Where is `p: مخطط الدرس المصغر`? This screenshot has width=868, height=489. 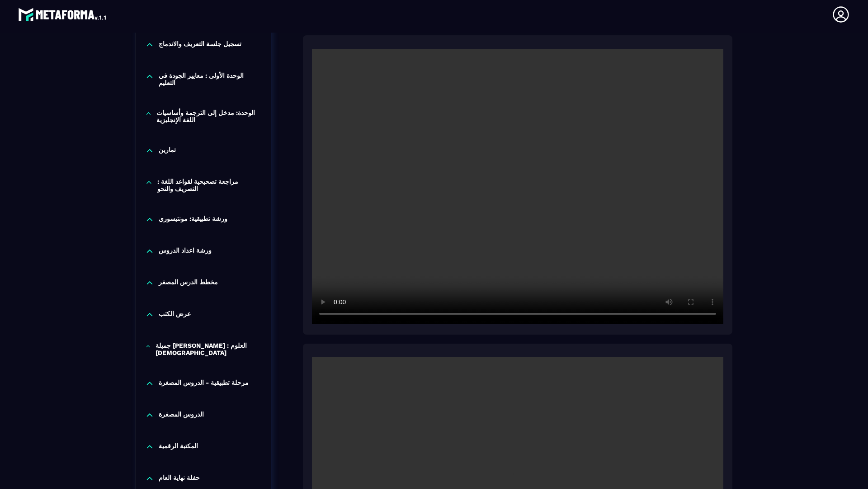 p: مخطط الدرس المصغر is located at coordinates (188, 283).